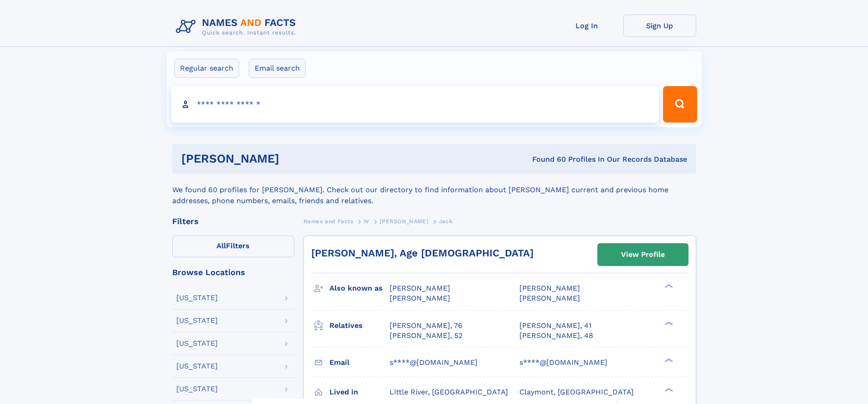  What do you see at coordinates (547, 159) in the screenshot?
I see `div: Found 60 Profiles In Our Records Database` at bounding box center [547, 159].